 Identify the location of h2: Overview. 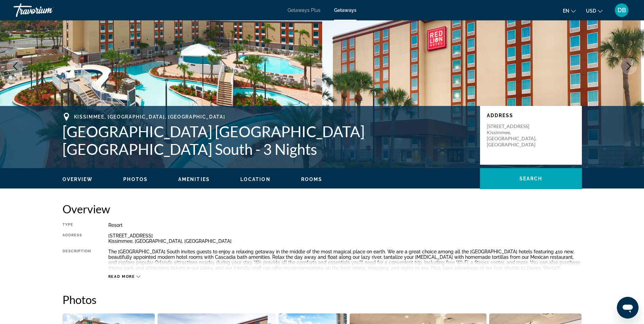
(322, 209).